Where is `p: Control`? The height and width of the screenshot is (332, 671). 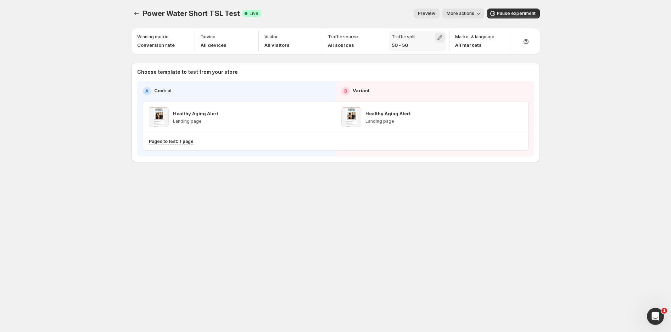 p: Control is located at coordinates (163, 90).